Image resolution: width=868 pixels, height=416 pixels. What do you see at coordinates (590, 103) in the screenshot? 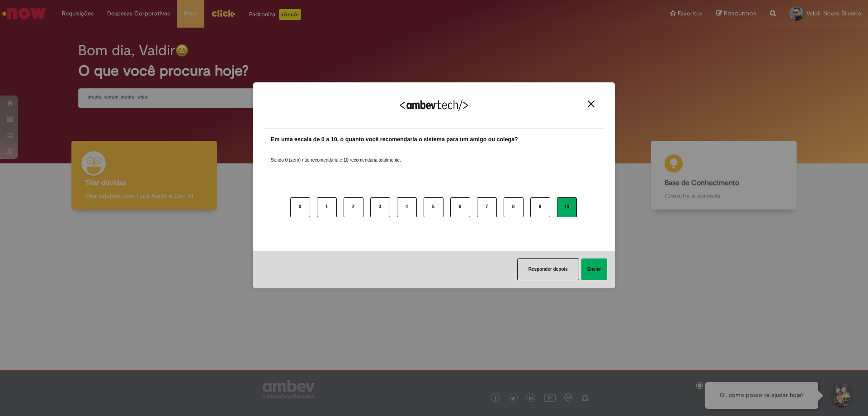
I see `button: Close` at bounding box center [590, 103].